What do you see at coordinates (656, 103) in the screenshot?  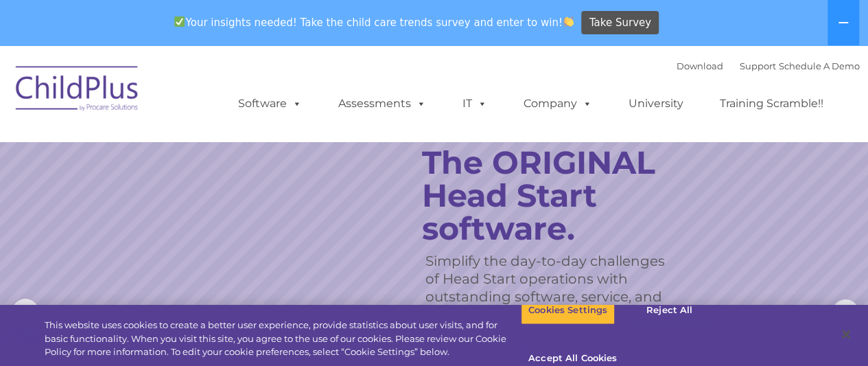 I see `a: University` at bounding box center [656, 103].